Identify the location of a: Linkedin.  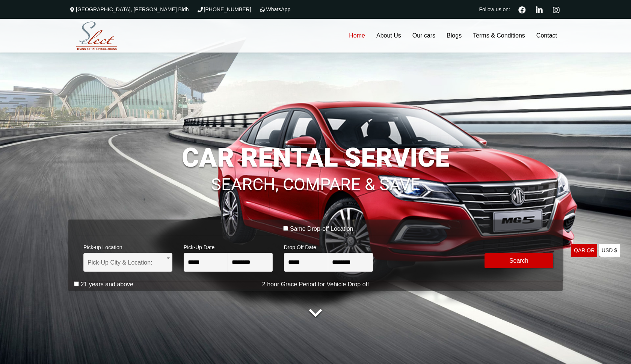
(539, 10).